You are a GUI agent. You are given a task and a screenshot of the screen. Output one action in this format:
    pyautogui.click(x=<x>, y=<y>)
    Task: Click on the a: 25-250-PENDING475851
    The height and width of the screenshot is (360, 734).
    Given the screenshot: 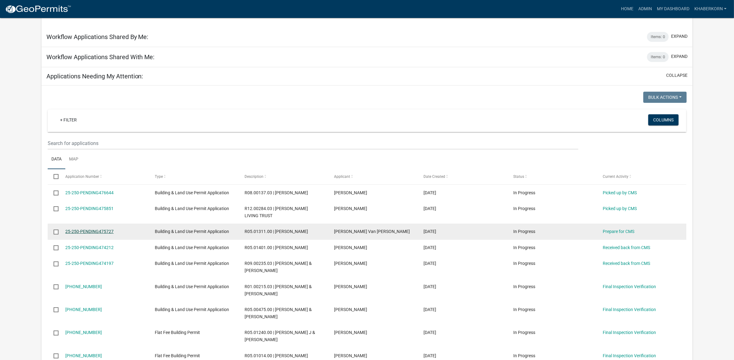 What is the action you would take?
    pyautogui.click(x=89, y=208)
    